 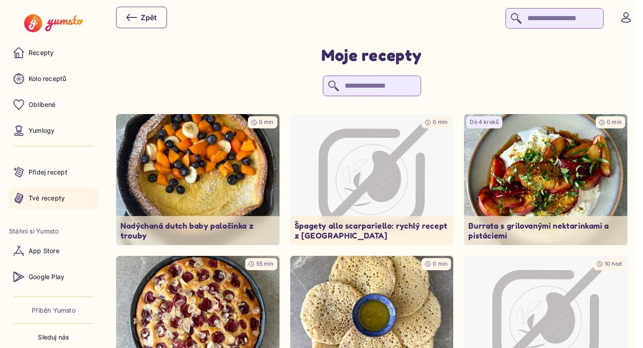 What do you see at coordinates (42, 130) in the screenshot?
I see `p: Yumlogy` at bounding box center [42, 130].